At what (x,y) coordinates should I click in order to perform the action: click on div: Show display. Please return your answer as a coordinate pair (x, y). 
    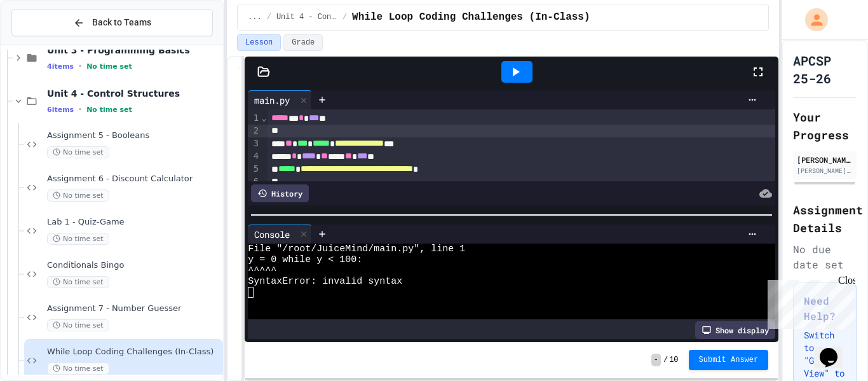
    Looking at the image, I should click on (735, 330).